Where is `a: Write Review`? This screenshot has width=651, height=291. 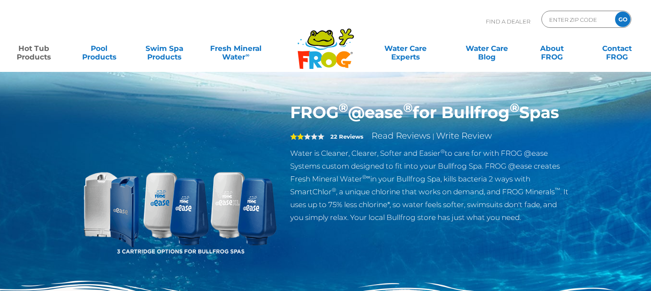
a: Write Review is located at coordinates (464, 136).